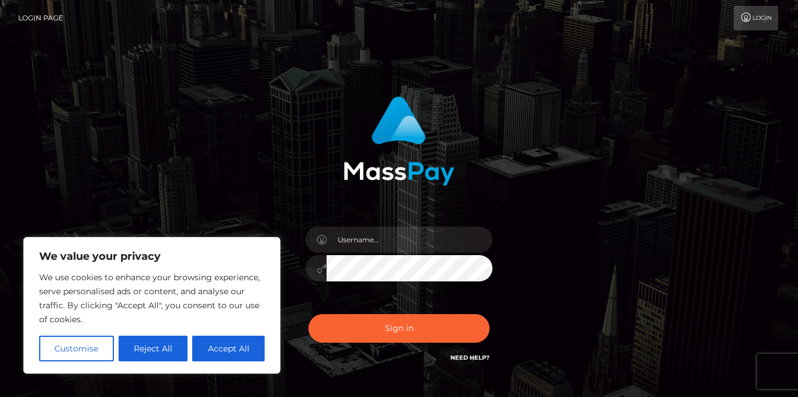 The width and height of the screenshot is (798, 397). I want to click on a: Login, so click(756, 18).